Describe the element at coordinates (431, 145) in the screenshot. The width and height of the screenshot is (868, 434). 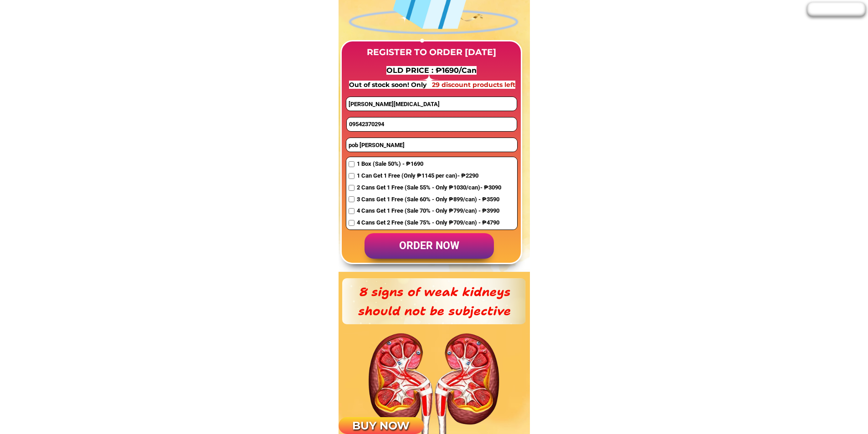
I see `input: Address` at that location.